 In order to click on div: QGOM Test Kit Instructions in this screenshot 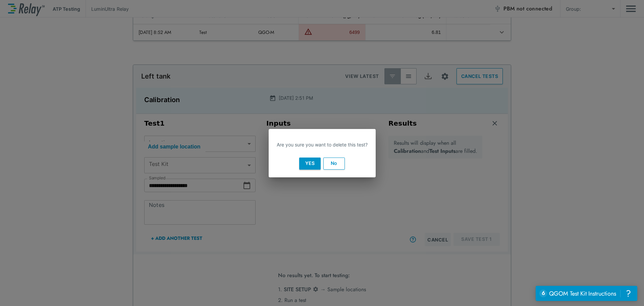, I will do `click(47, 8)`.